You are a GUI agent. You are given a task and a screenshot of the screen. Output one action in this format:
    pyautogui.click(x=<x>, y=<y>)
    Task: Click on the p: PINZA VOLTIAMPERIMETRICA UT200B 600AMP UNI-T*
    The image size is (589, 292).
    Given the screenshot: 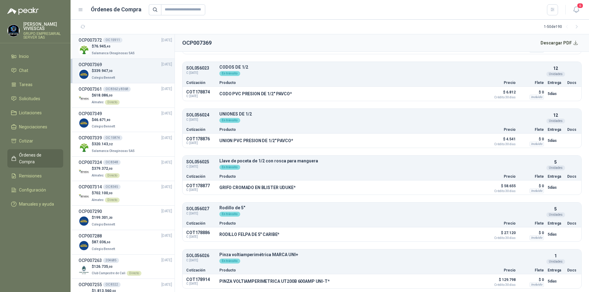 What is the action you would take?
    pyautogui.click(x=275, y=282)
    